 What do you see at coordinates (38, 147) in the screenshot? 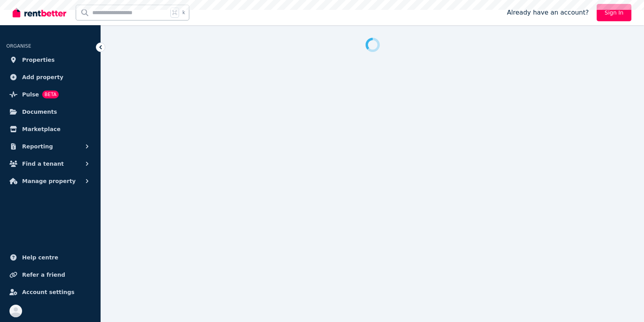
I see `span: Reporting` at bounding box center [38, 147].